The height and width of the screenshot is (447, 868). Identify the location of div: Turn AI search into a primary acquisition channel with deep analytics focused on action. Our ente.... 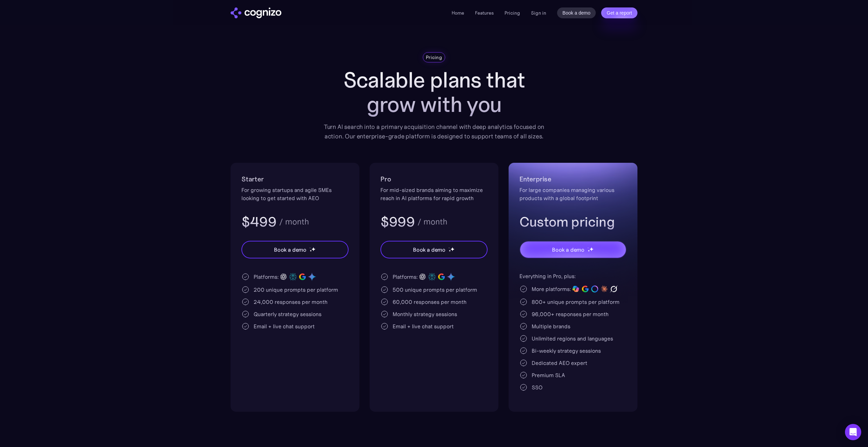
(434, 131).